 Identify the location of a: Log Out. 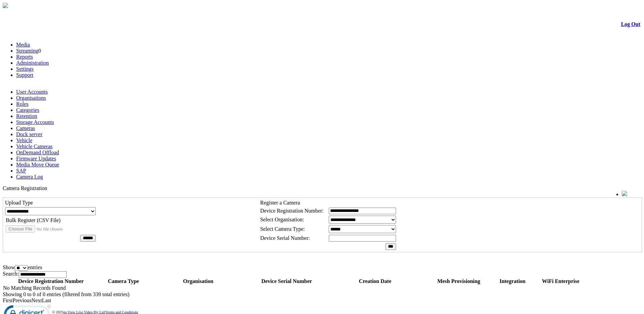
(631, 24).